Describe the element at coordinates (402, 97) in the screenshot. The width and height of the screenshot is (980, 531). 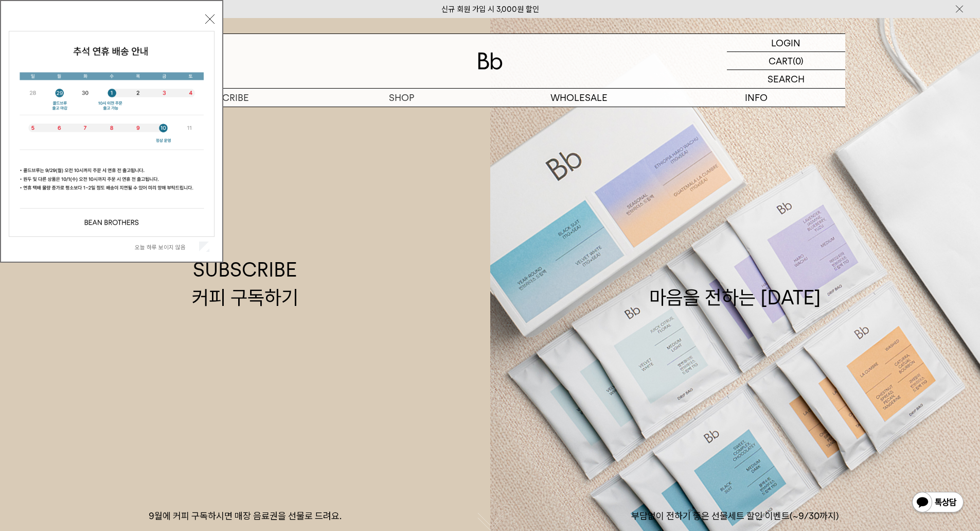
I see `a: SHOP` at that location.